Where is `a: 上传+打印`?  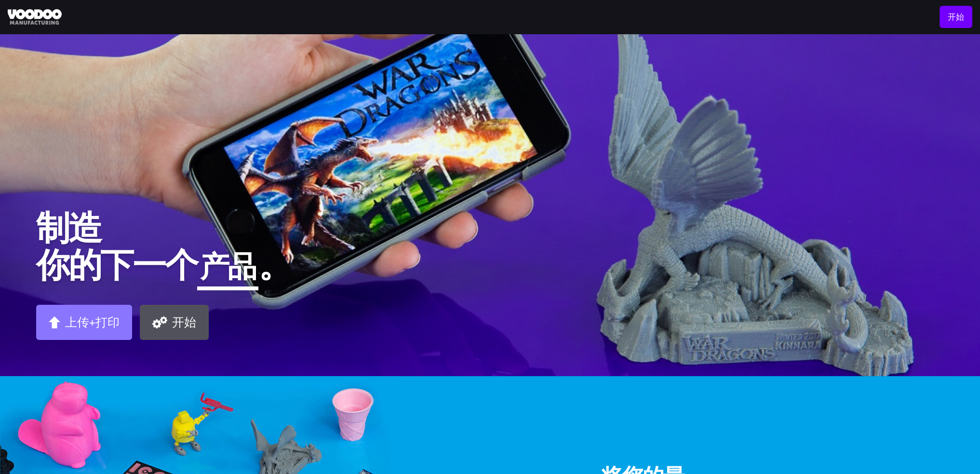 a: 上传+打印 is located at coordinates (84, 322).